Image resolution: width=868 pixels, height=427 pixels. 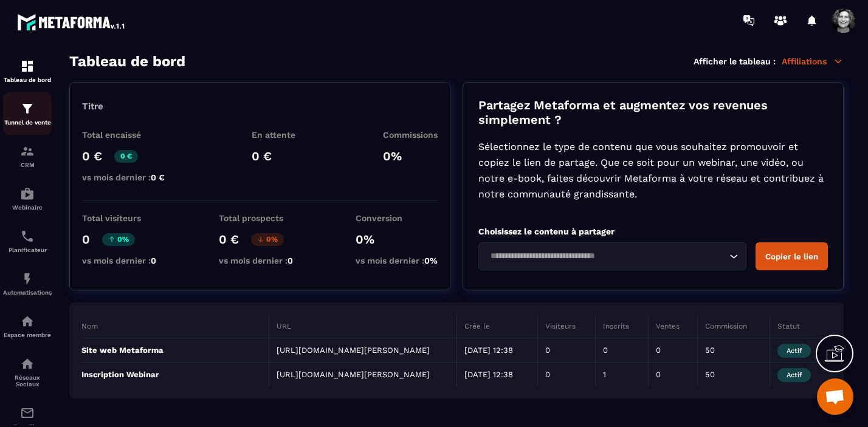 I want to click on th: Crée le, so click(x=496, y=326).